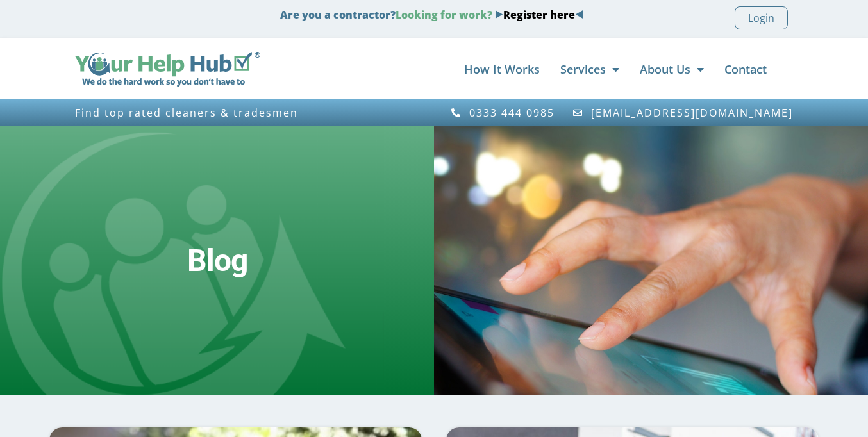  Describe the element at coordinates (432, 15) in the screenshot. I see `strong: Are you a contractor?` at that location.